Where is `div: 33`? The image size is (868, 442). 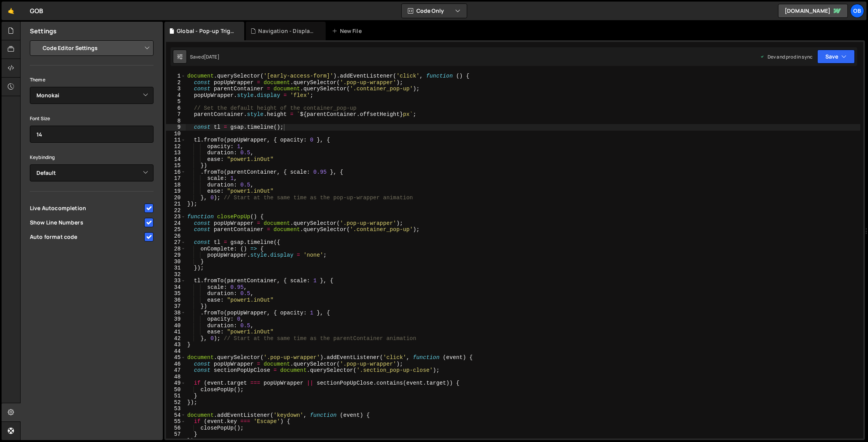
div: 33 is located at coordinates (176, 281).